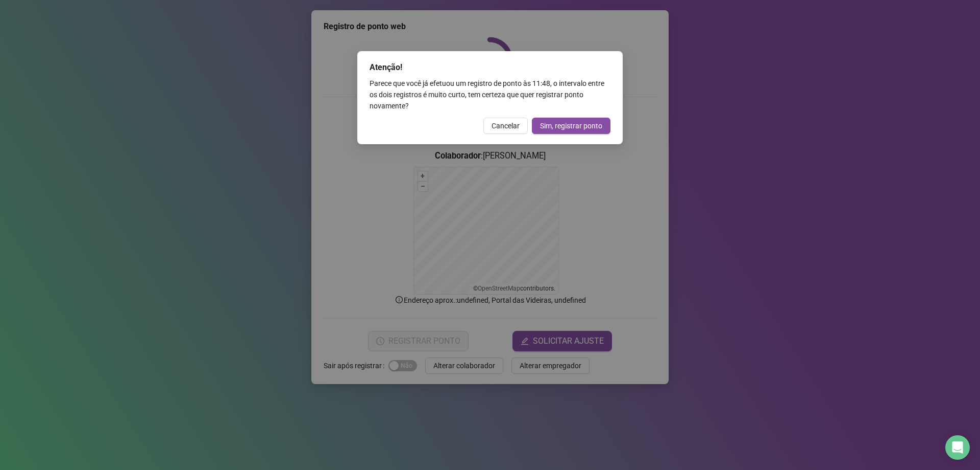  I want to click on span: Sim, registrar ponto, so click(571, 125).